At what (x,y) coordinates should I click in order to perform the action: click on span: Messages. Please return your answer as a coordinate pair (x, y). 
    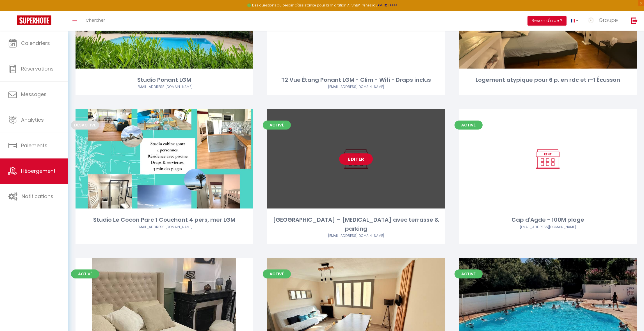
    Looking at the image, I should click on (34, 94).